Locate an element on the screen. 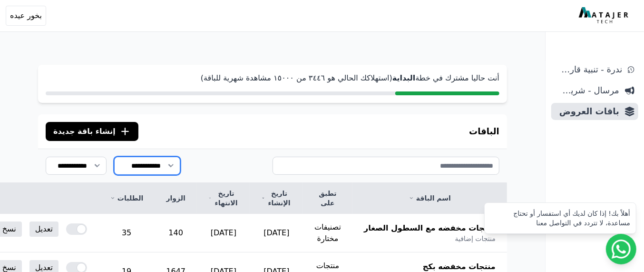 The image size is (644, 272). span: منتجات مخفضه مع السطول الصغار is located at coordinates (429, 228).